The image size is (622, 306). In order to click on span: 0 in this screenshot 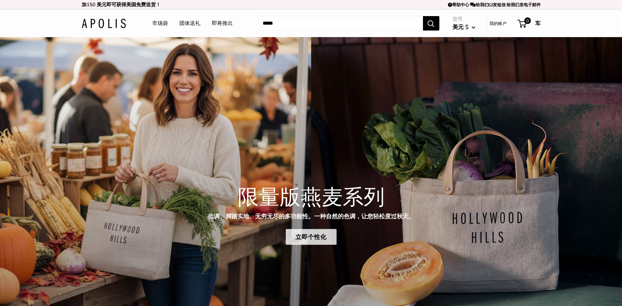, I will do `click(527, 21)`.